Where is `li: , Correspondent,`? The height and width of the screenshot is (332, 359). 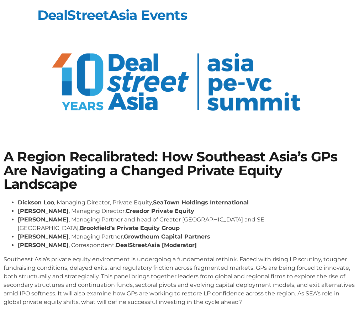
li: , Correspondent, is located at coordinates (186, 245).